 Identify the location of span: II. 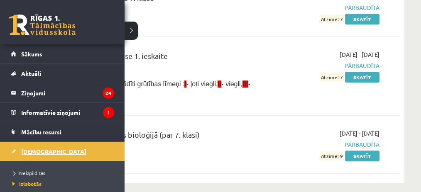
(219, 84).